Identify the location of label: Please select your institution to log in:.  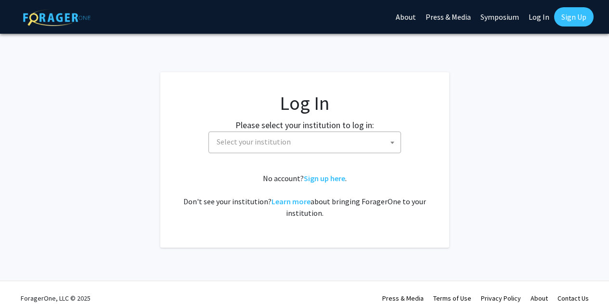
(305, 125).